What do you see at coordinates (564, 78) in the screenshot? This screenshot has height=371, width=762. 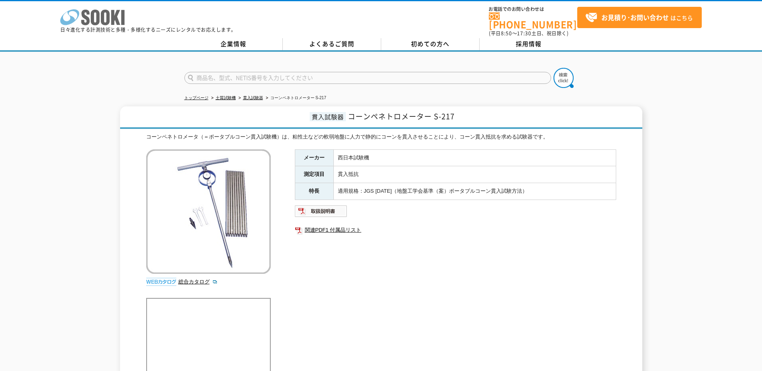 I see `img: btn_search.png` at bounding box center [564, 78].